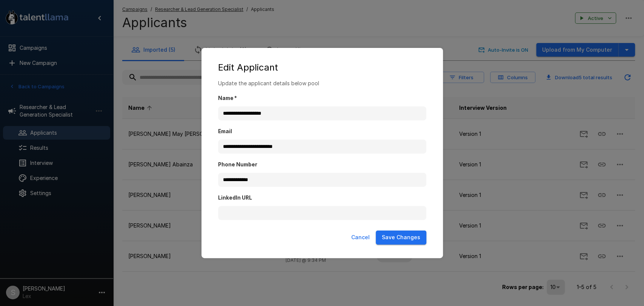 This screenshot has height=306, width=644. I want to click on label: Email, so click(322, 132).